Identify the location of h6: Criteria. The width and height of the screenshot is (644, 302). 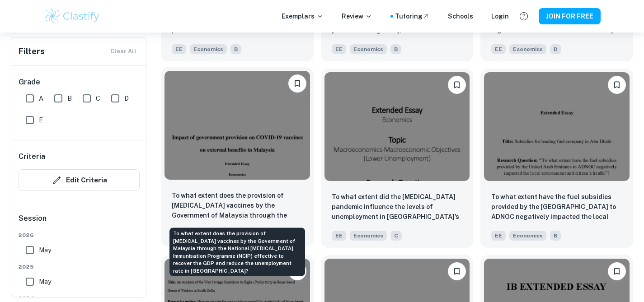
(31, 157).